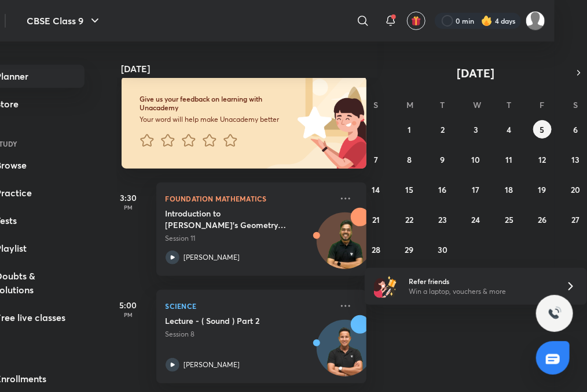 This screenshot has width=587, height=392. What do you see at coordinates (442, 220) in the screenshot?
I see `button: September 23, 2025` at bounding box center [442, 220].